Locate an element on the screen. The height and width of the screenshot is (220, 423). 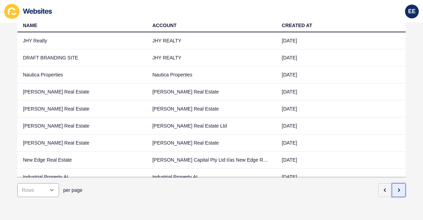
span: per page is located at coordinates (73, 190).